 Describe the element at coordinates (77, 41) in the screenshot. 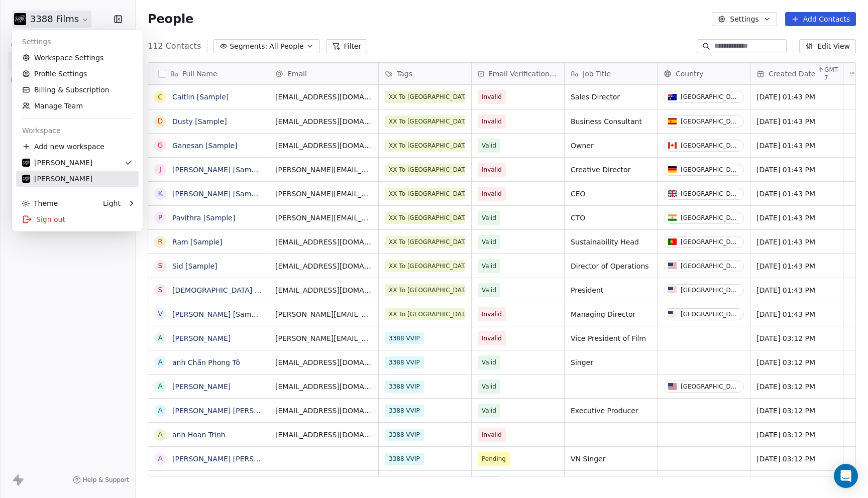

I see `div: Settings` at that location.